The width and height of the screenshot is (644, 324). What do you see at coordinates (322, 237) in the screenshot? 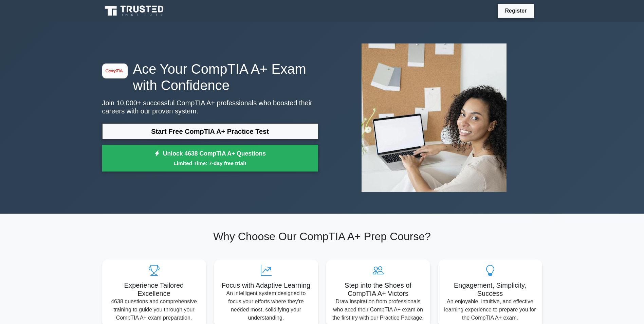
I see `h2: Why Choose Our CompTIA A+ Prep Course?` at bounding box center [322, 237].